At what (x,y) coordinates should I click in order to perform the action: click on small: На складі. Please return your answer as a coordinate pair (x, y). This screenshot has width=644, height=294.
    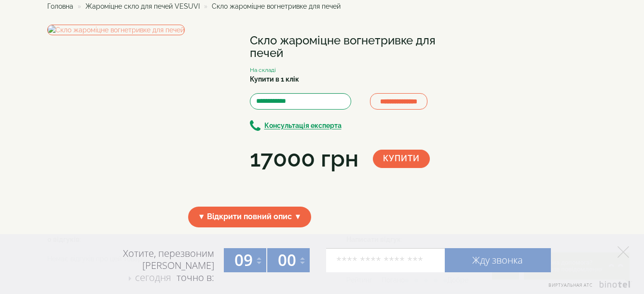
    Looking at the image, I should click on (263, 70).